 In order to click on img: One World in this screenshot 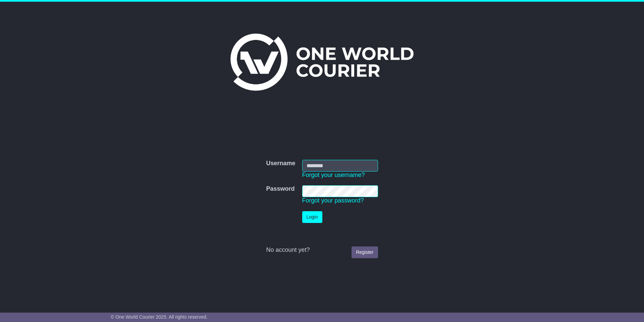, I will do `click(322, 62)`.